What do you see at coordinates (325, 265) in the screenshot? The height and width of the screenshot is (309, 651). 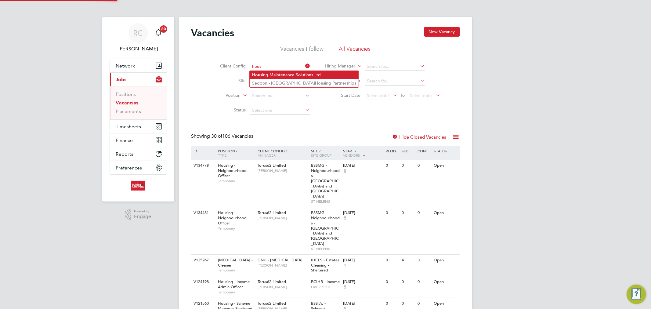 I see `span: IHCLS - Estates Cleaning - Sheltered` at bounding box center [325, 265].